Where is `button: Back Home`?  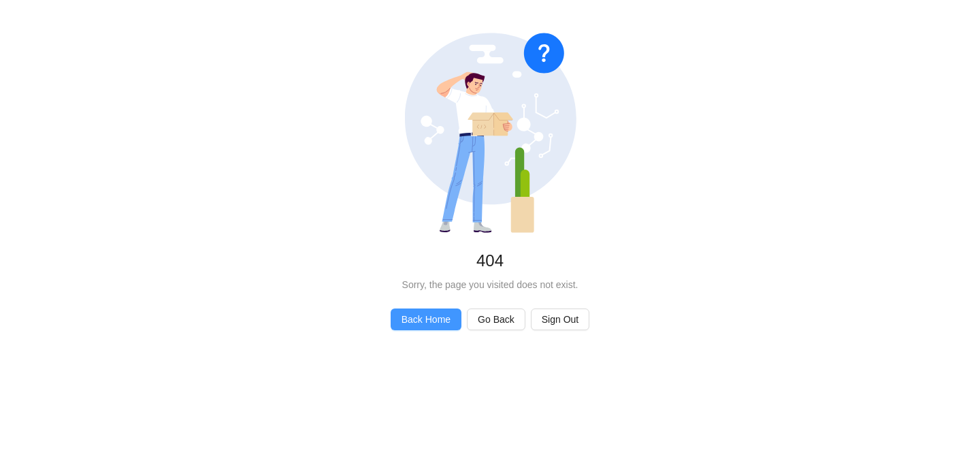 button: Back Home is located at coordinates (425, 319).